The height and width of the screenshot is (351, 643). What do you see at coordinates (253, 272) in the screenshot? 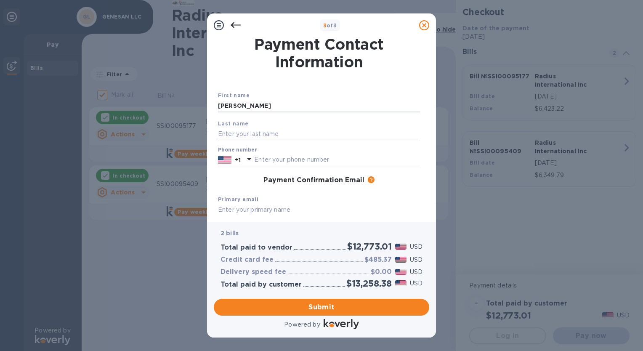
I see `h3: Delivery speed fee` at bounding box center [253, 272].